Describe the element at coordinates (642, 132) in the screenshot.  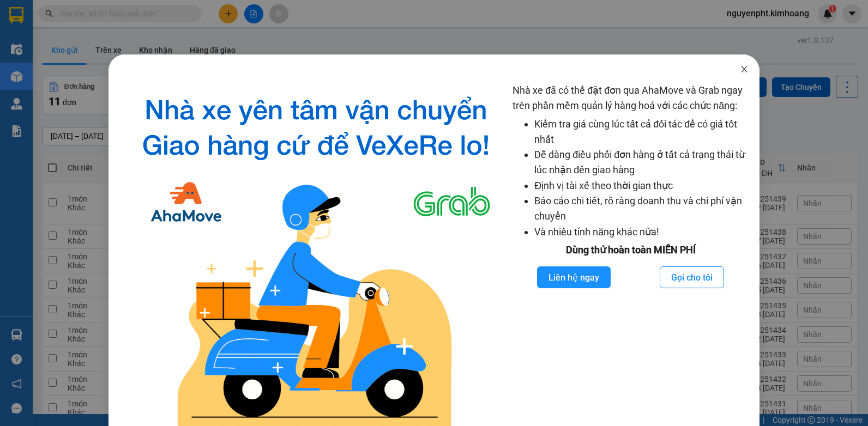
I see `li: Kiểm tra giá cùng lúc tất cả đối tác để có giá tốt nhất` at that location.